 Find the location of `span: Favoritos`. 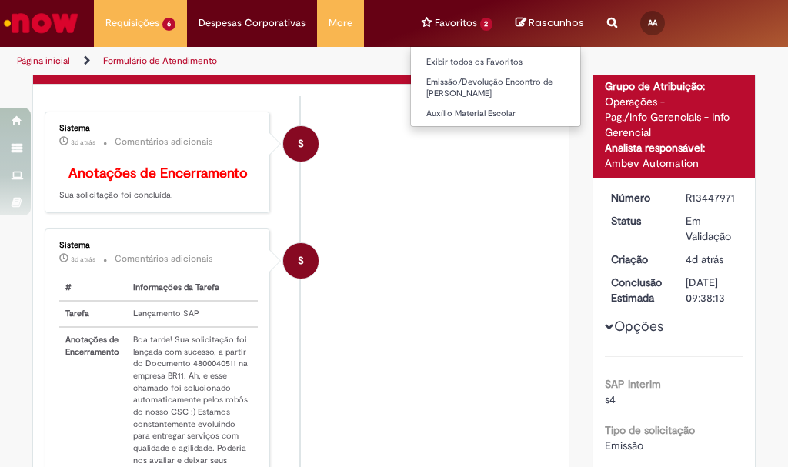

span: Favoritos is located at coordinates (456, 23).